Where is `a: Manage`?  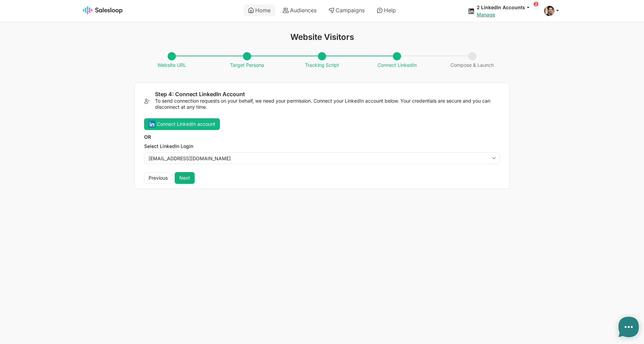
a: Manage is located at coordinates (486, 14).